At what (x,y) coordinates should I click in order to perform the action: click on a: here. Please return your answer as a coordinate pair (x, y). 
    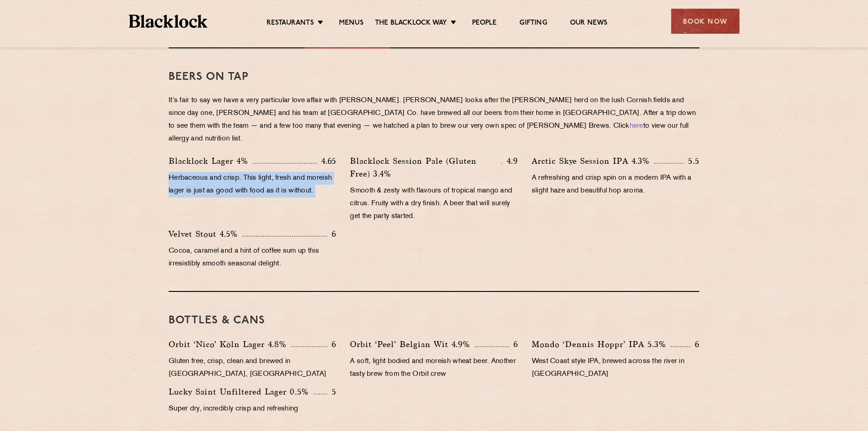
    Looking at the image, I should click on (637, 126).